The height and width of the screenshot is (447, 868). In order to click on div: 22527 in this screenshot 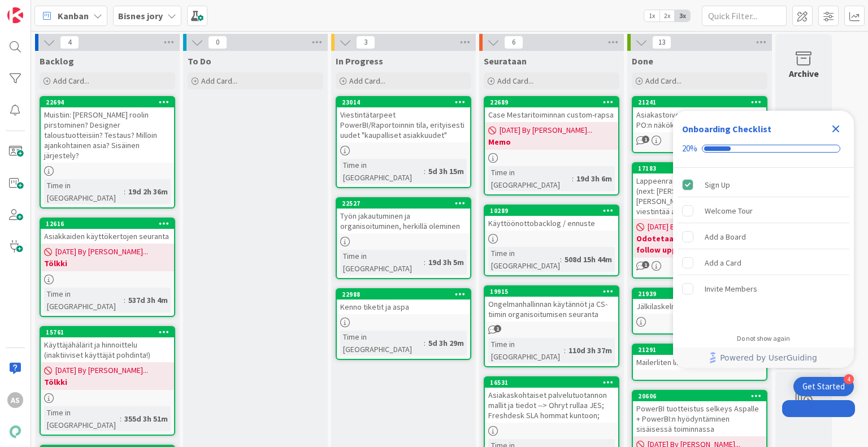, I will do `click(405, 204)`.